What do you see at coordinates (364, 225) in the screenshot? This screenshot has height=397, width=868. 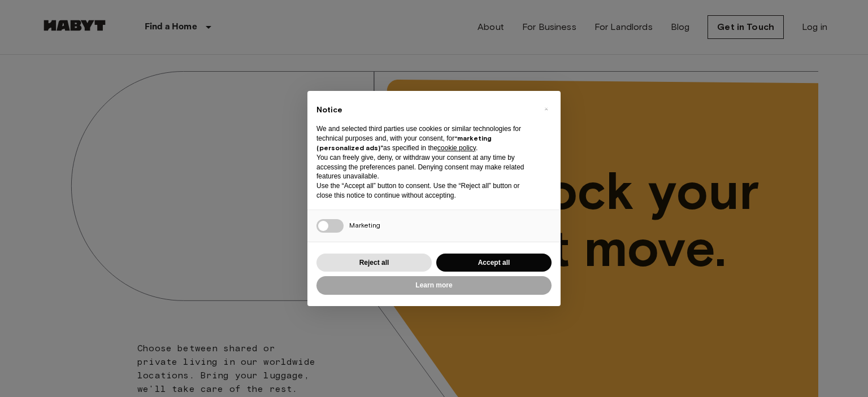 I see `span: Marketing` at bounding box center [364, 225].